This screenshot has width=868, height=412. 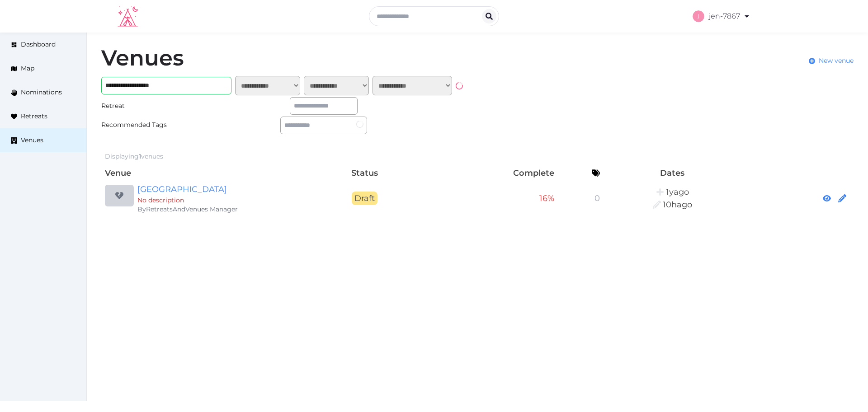 I want to click on h1: Venues, so click(x=142, y=58).